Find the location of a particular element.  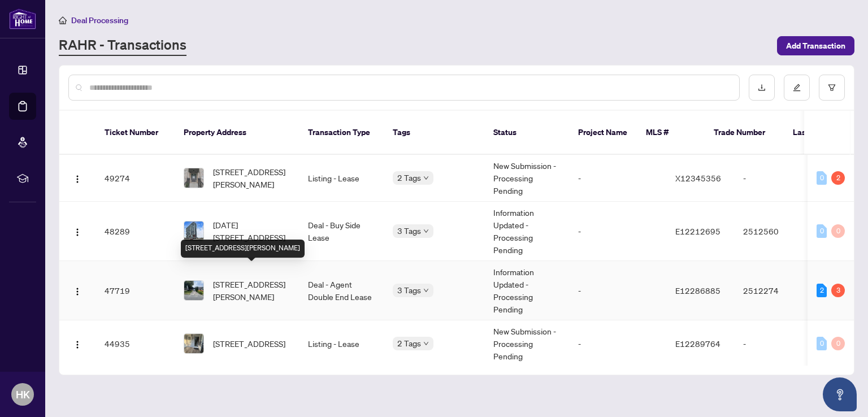

td: Deal - Agent Double End Lease is located at coordinates (341, 290).